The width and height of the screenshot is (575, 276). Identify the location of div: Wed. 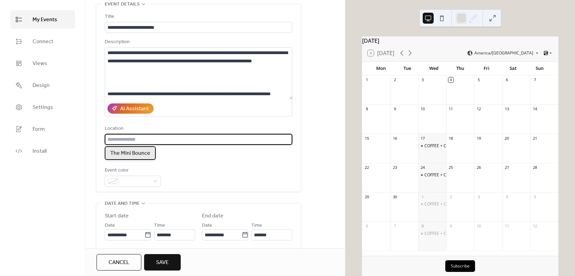
(433, 68).